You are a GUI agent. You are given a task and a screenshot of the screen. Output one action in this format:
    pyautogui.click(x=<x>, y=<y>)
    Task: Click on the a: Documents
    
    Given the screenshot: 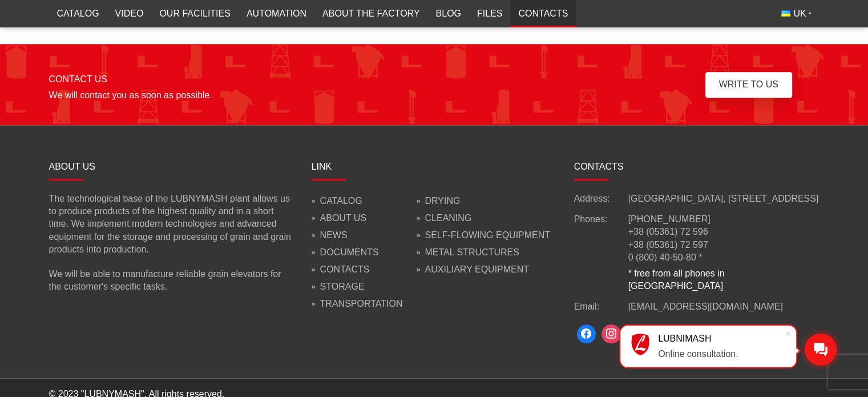 What is the action you would take?
    pyautogui.click(x=345, y=252)
    